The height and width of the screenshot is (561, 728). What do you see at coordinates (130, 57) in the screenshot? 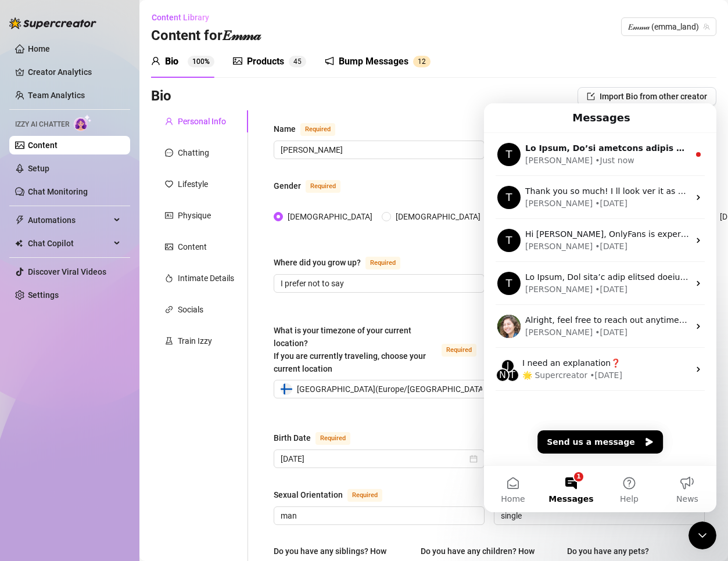
I see `div: • Just now` at bounding box center [130, 57].